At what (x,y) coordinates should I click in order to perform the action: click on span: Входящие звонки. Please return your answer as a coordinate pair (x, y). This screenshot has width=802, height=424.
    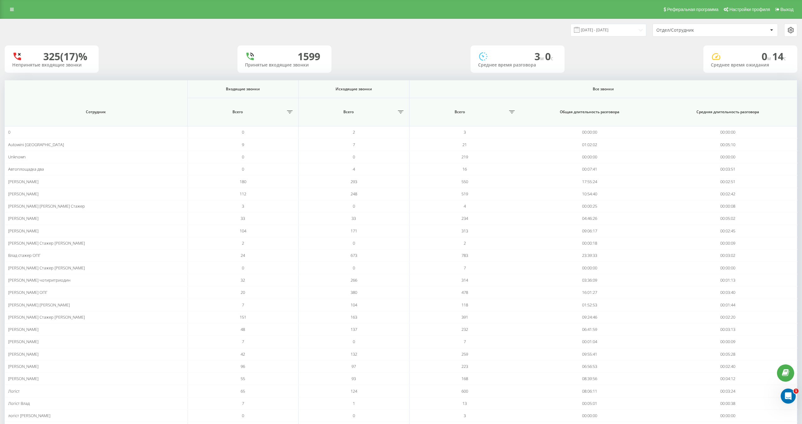
    Looking at the image, I should click on (243, 89).